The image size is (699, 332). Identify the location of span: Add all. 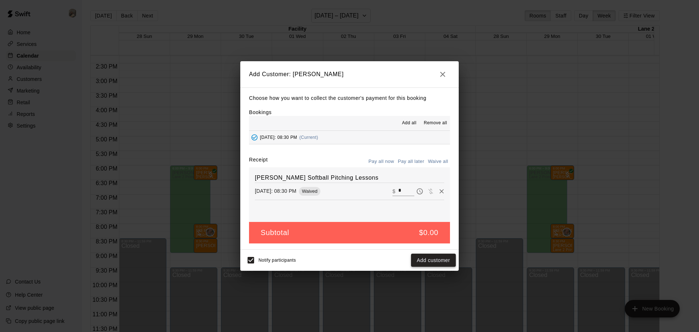
(409, 123).